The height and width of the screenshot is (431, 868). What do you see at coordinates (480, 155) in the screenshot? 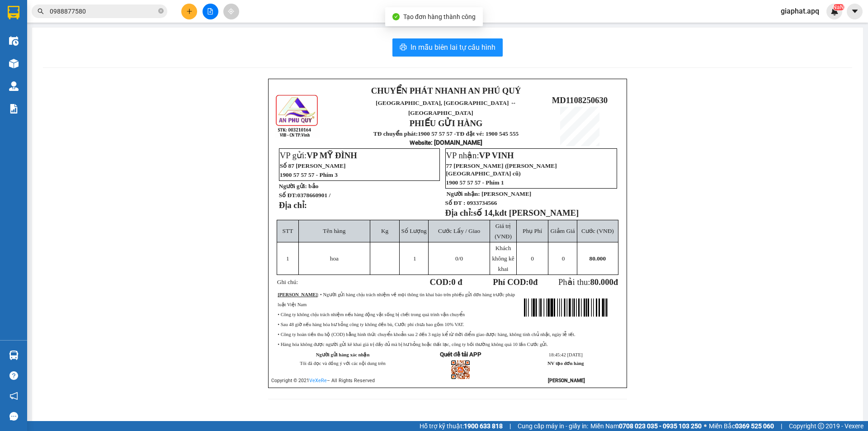
I see `span: VP nhận:` at bounding box center [480, 155].